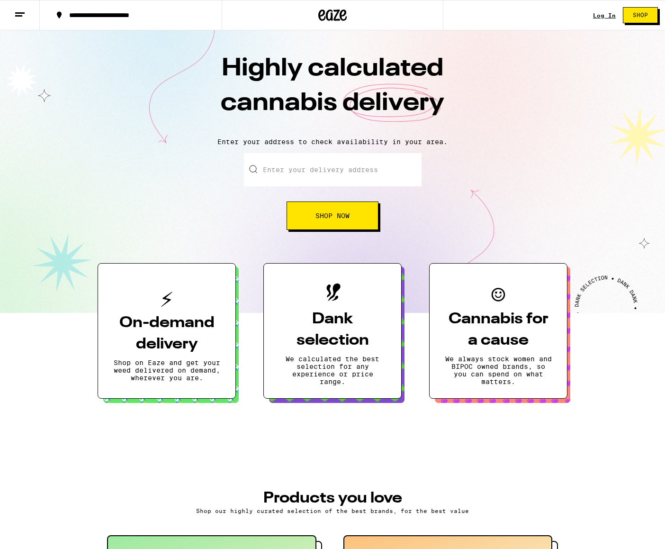 The width and height of the screenshot is (665, 549). I want to click on span: Shop Now, so click(333, 216).